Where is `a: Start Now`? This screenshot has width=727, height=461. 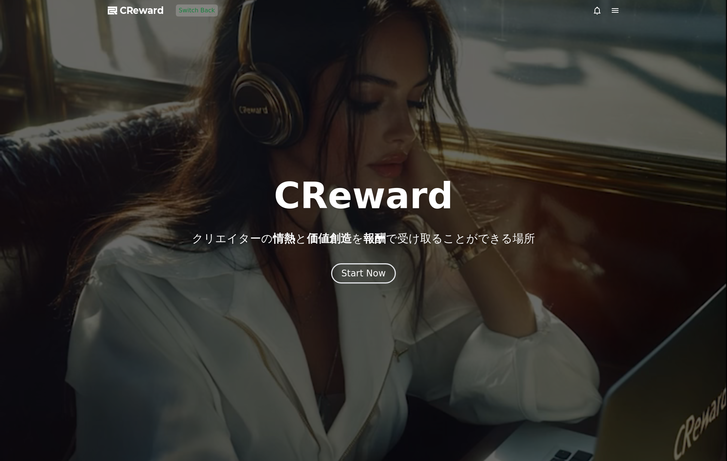 a: Start Now is located at coordinates (363, 274).